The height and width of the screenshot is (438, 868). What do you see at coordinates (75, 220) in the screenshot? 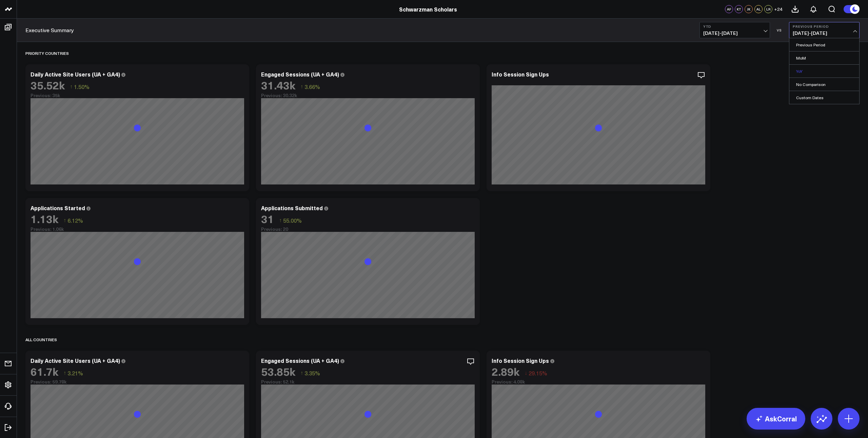
I see `span: 6.12%` at bounding box center [75, 220].